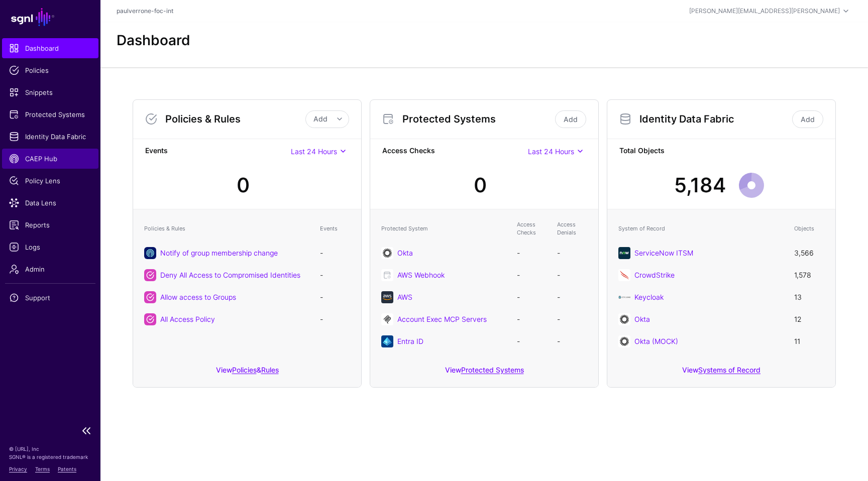 The height and width of the screenshot is (481, 868). Describe the element at coordinates (153, 41) in the screenshot. I see `h2: Dashboard` at that location.